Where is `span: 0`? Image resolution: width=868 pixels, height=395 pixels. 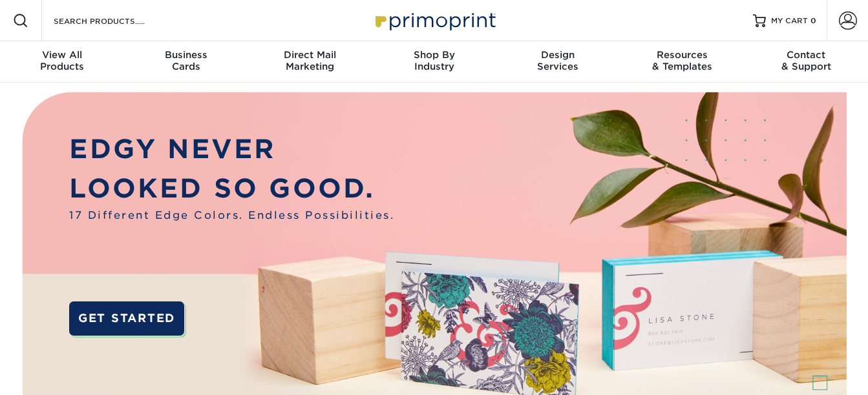 span: 0 is located at coordinates (814, 21).